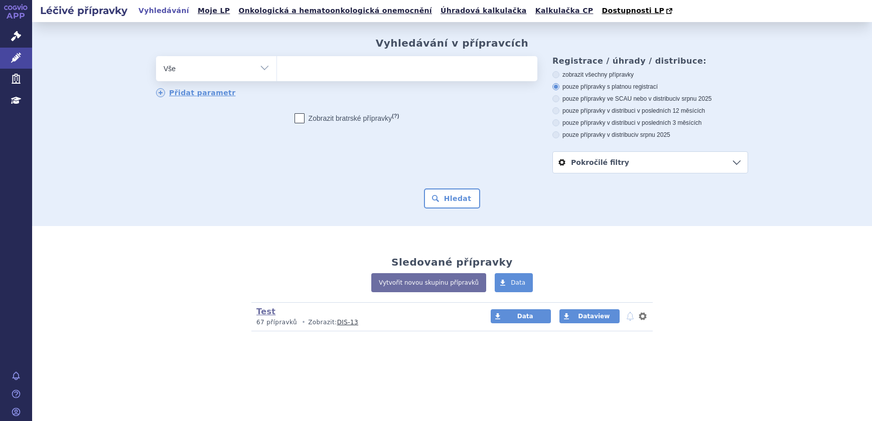 The width and height of the screenshot is (872, 421). I want to click on h2: Léčivé přípravky, so click(84, 11).